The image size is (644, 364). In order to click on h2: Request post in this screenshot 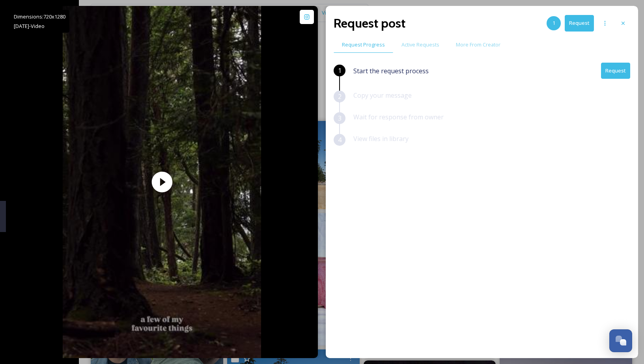, I will do `click(369, 23)`.